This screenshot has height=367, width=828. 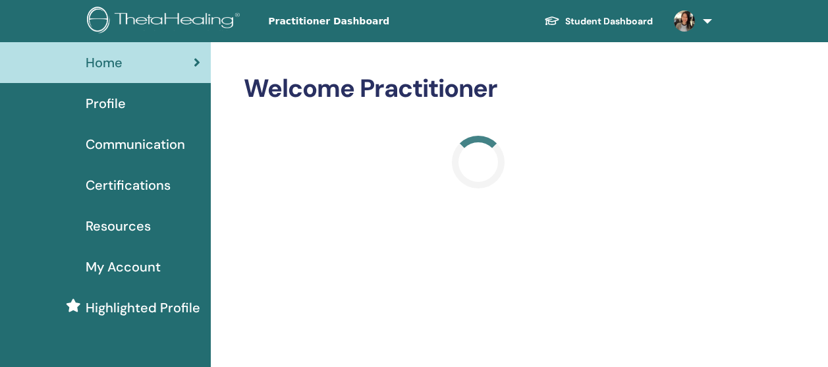 What do you see at coordinates (104, 63) in the screenshot?
I see `span: Home` at bounding box center [104, 63].